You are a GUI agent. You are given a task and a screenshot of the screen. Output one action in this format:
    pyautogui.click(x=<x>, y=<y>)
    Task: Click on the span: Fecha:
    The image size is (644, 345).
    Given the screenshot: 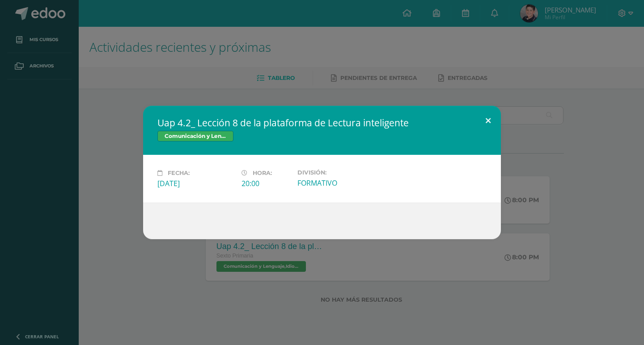 What is the action you would take?
    pyautogui.click(x=178, y=173)
    